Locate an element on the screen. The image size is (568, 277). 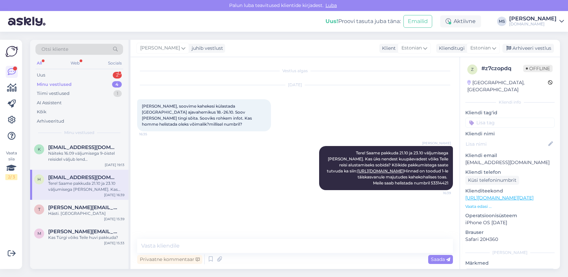
p: Vaata edasi ... is located at coordinates (510, 207).